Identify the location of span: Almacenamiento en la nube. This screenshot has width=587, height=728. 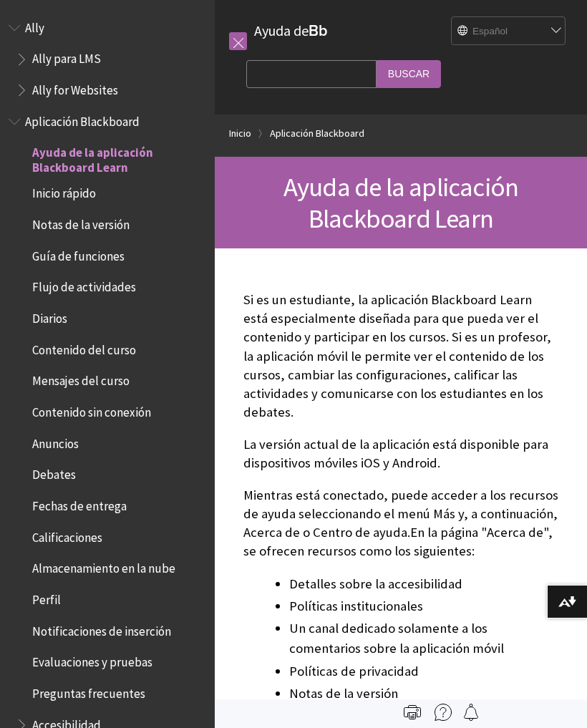
(104, 567).